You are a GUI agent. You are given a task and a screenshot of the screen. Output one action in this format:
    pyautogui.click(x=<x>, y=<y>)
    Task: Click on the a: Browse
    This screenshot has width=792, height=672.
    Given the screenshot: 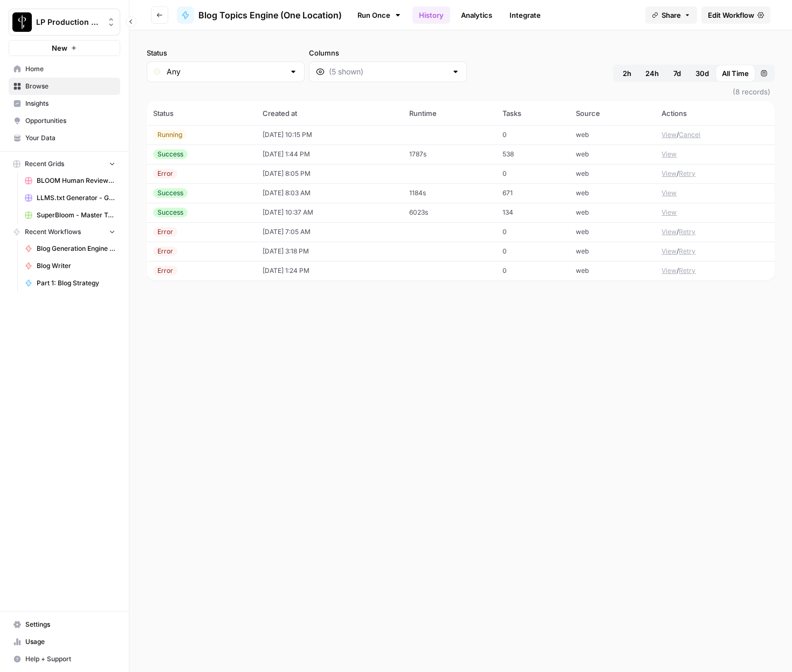 What is the action you would take?
    pyautogui.click(x=64, y=86)
    